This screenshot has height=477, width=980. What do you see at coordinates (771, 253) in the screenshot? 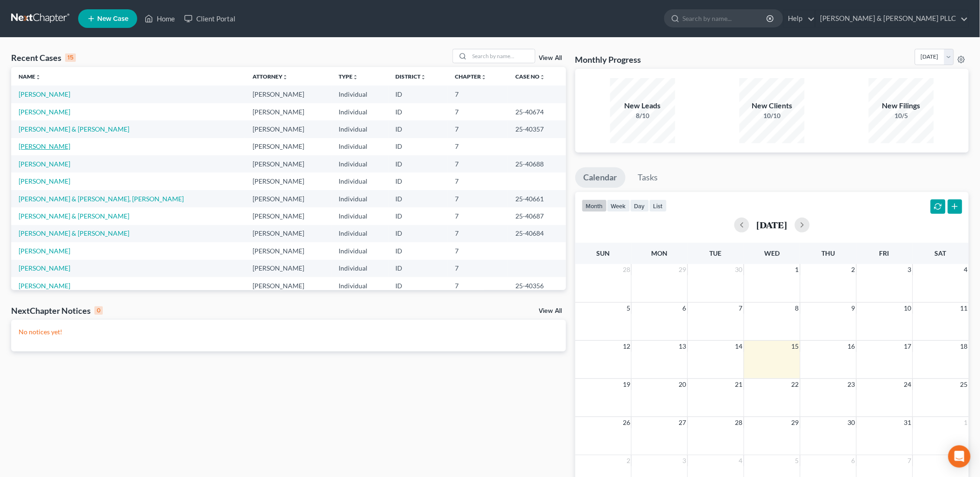
I see `span: Wed` at bounding box center [771, 253].